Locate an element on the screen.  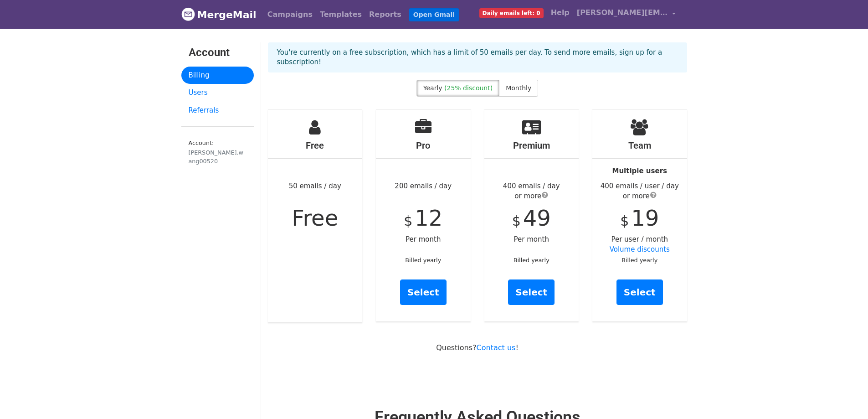
h4: Pro is located at coordinates (424, 146).